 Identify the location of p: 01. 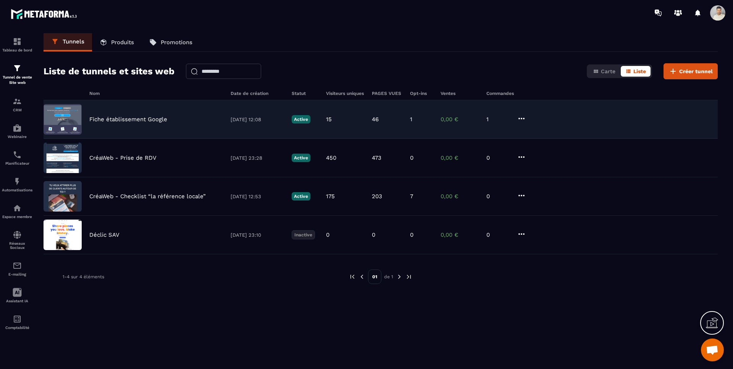
(374, 277).